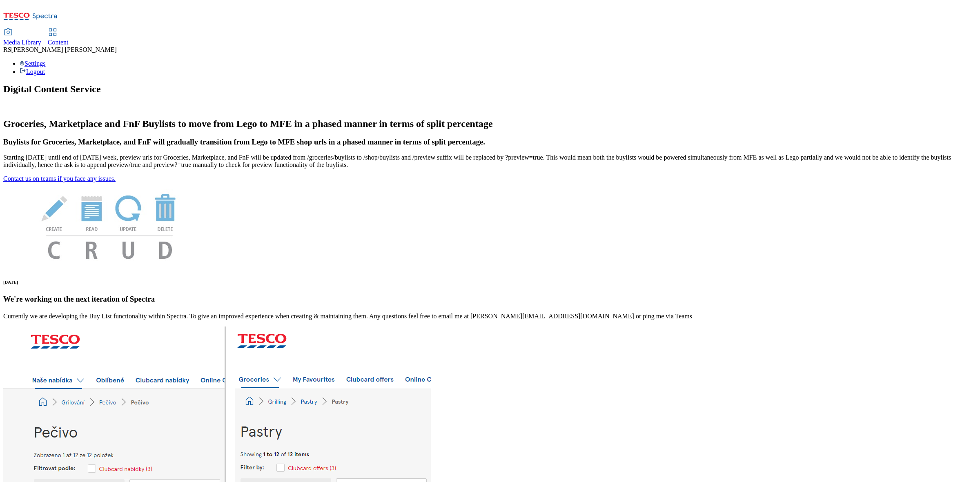 This screenshot has height=482, width=980. I want to click on a: Logout, so click(32, 71).